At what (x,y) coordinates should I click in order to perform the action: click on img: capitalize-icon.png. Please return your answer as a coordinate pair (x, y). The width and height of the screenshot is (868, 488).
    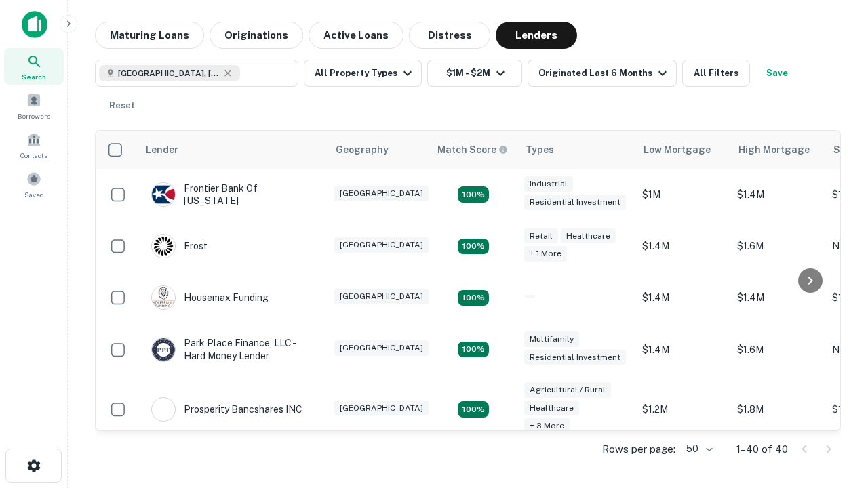
    Looking at the image, I should click on (35, 24).